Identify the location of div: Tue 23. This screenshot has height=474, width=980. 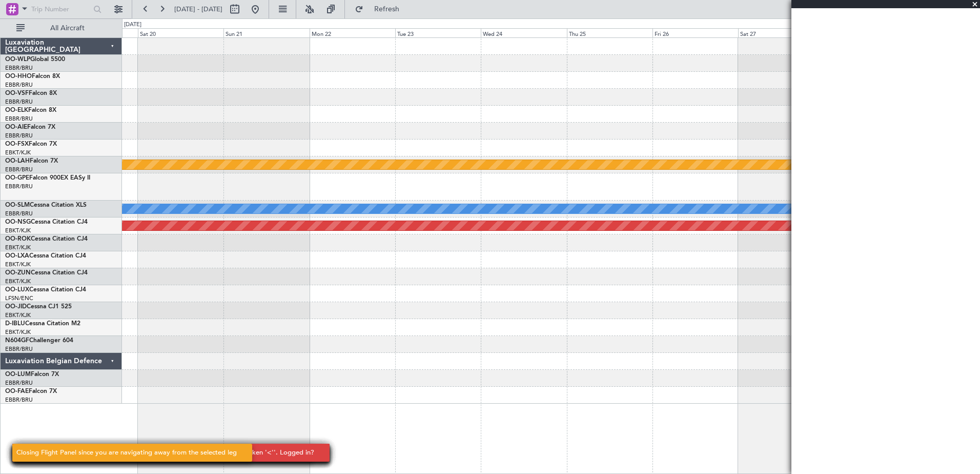
(438, 33).